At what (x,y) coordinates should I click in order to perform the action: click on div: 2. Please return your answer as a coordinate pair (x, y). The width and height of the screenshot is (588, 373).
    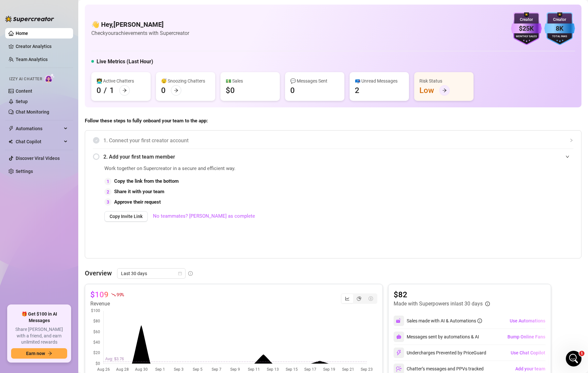
    Looking at the image, I should click on (108, 192).